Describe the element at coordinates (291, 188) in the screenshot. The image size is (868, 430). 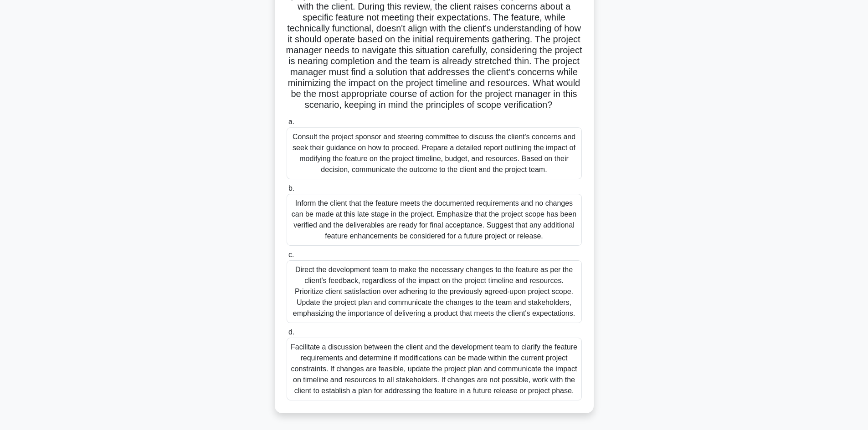
I see `span: b.` at that location.